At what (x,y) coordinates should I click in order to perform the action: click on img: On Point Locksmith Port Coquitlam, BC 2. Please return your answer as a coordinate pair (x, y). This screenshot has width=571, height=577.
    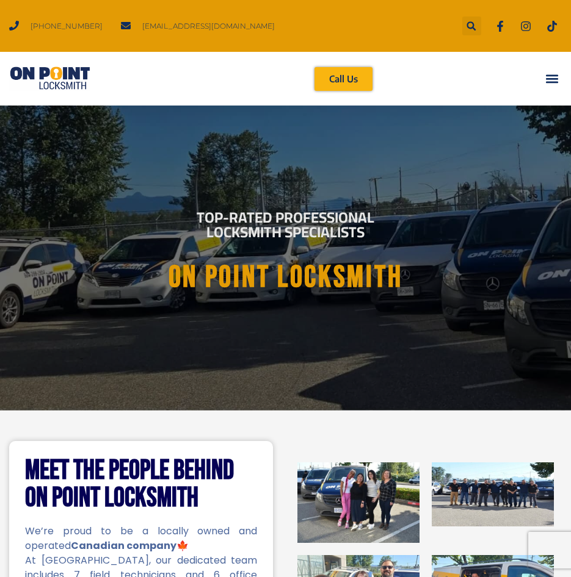
    Looking at the image, I should click on (493, 494).